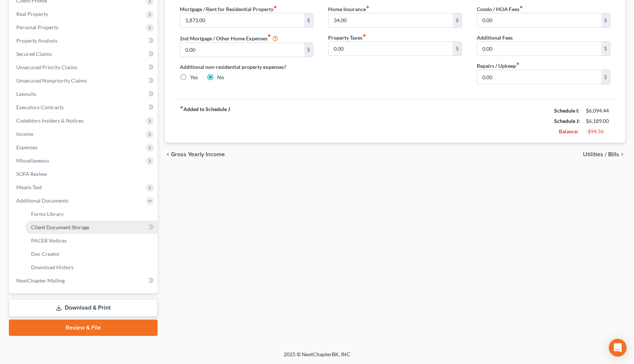 The height and width of the screenshot is (364, 634). I want to click on a: Review & File, so click(83, 327).